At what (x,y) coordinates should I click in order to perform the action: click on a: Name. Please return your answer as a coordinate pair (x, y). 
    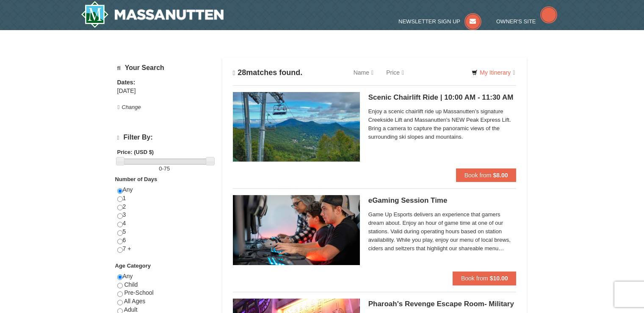
    Looking at the image, I should click on (363, 72).